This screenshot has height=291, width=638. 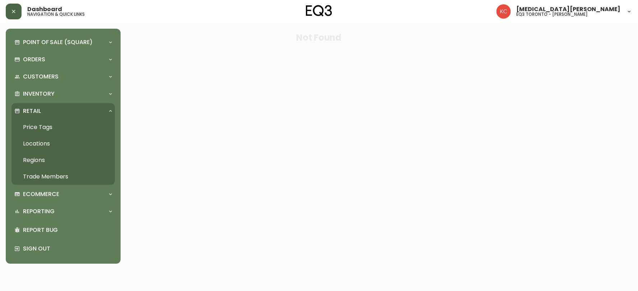 I want to click on div: Retail, so click(x=63, y=111).